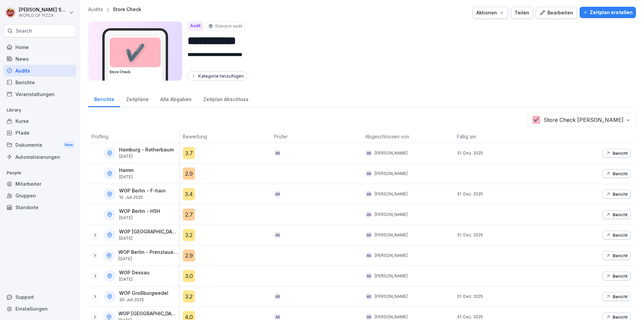 The height and width of the screenshot is (320, 644). Describe the element at coordinates (127, 9) in the screenshot. I see `a: Store Check` at that location.